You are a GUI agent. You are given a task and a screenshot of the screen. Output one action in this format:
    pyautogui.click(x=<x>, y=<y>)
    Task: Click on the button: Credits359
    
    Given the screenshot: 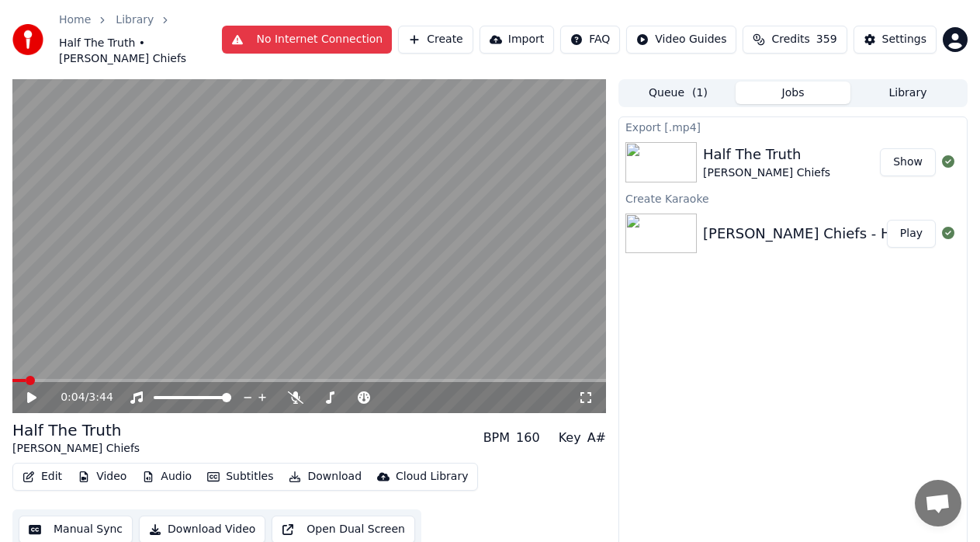 What is the action you would take?
    pyautogui.click(x=795, y=39)
    